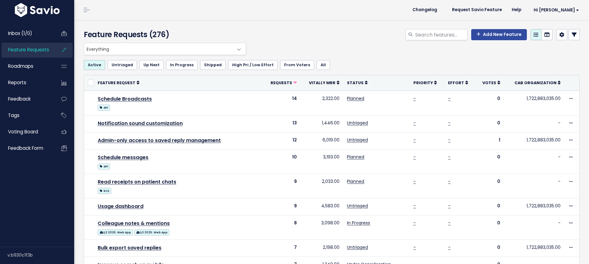  What do you see at coordinates (253, 65) in the screenshot?
I see `a: High Pri / Low Effort` at bounding box center [253, 65].